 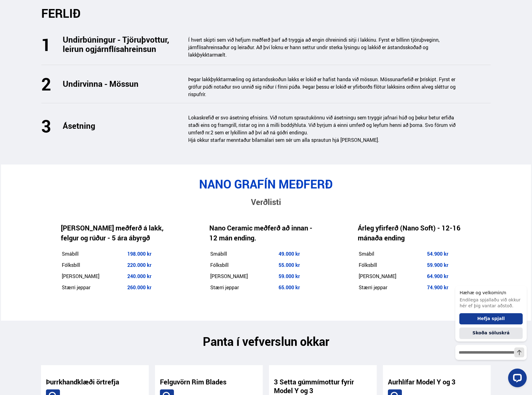 What do you see at coordinates (422, 382) in the screenshot?
I see `h3: Aurhlífar Model Y og 3` at bounding box center [422, 382].